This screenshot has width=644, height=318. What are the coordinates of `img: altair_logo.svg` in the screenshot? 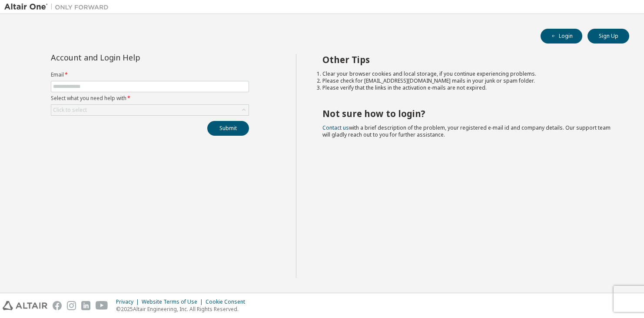 It's located at (25, 305).